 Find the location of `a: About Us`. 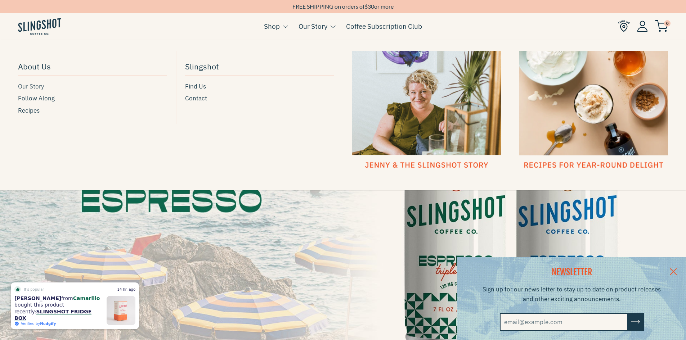

a: About Us is located at coordinates (93, 67).